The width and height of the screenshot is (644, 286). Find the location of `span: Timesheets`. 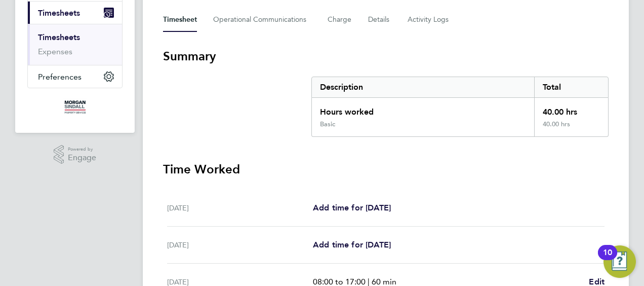

span: Timesheets is located at coordinates (59, 12).